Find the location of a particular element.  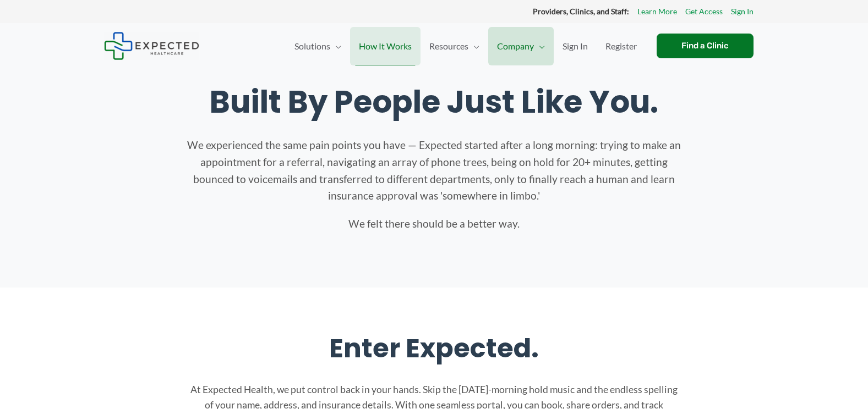

a: SolutionsMenu Toggle is located at coordinates (318, 47).